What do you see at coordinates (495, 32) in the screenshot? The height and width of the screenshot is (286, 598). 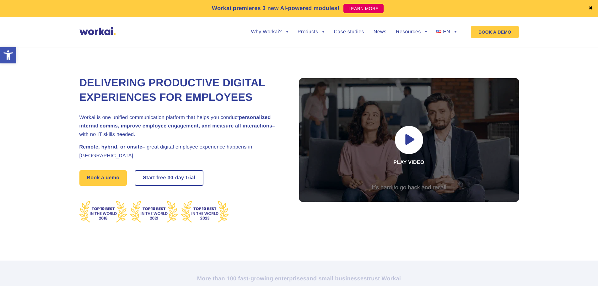 I see `a: BOOK A DEMO` at bounding box center [495, 32].